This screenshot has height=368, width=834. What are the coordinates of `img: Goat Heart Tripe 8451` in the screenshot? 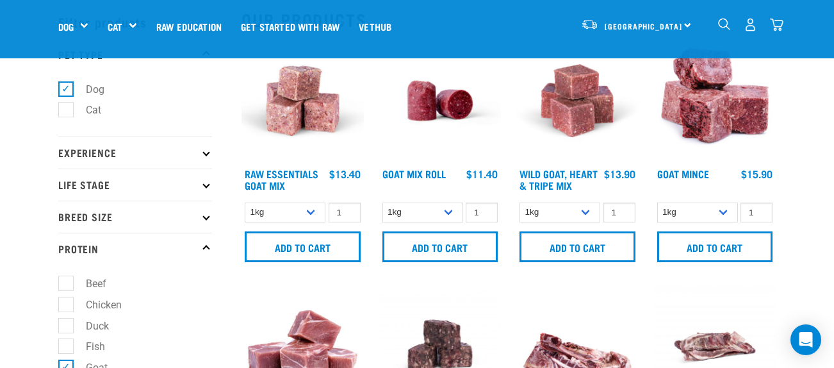 It's located at (577, 101).